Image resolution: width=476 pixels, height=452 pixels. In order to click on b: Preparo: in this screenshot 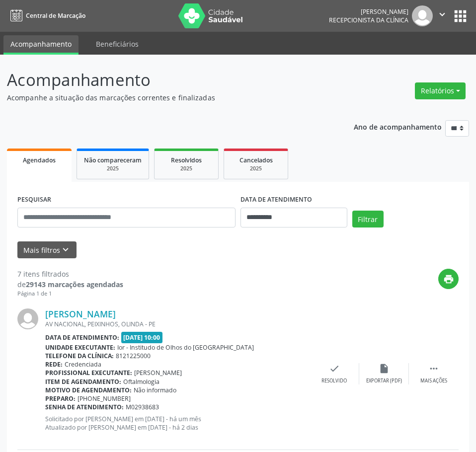, I will do `click(60, 399)`.